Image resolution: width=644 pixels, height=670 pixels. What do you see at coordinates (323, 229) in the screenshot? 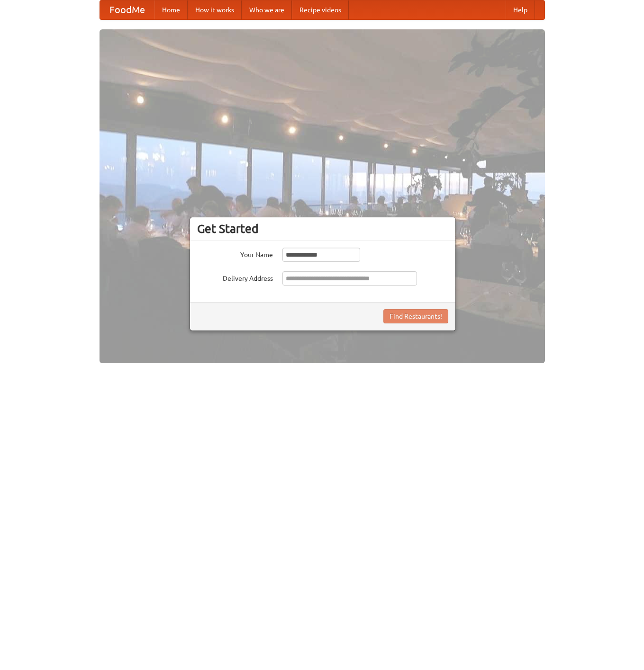
I see `h3: Get Started` at bounding box center [323, 229].